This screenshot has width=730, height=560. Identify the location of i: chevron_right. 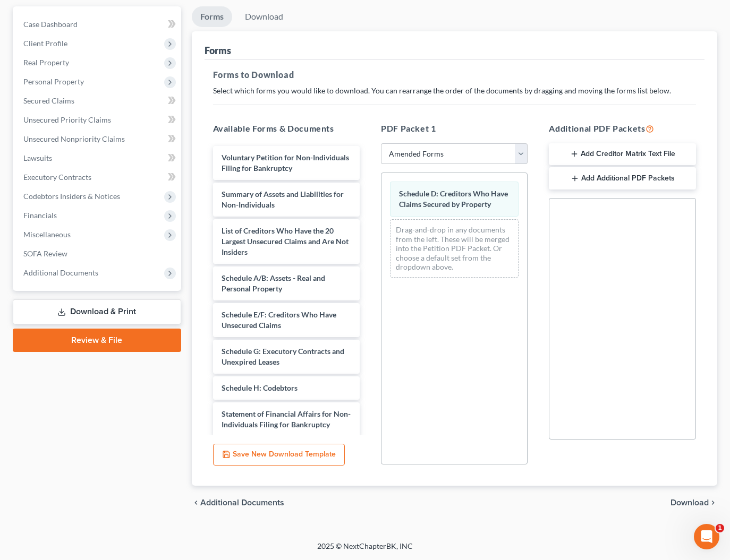
(713, 502).